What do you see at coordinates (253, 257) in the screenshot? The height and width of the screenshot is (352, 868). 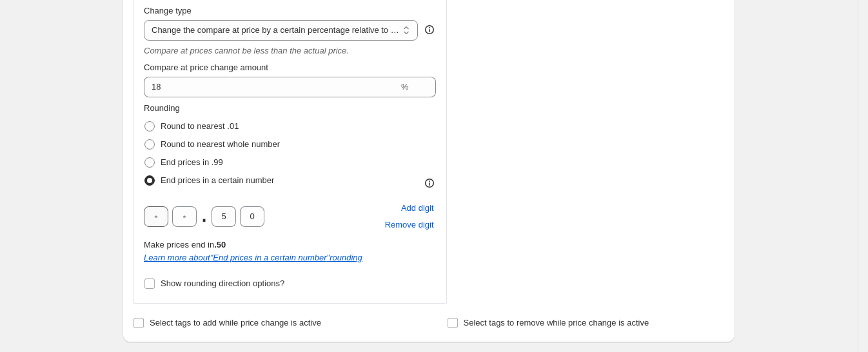 I see `a: Learn more about"End prices in a certain number"rounding` at bounding box center [253, 257].